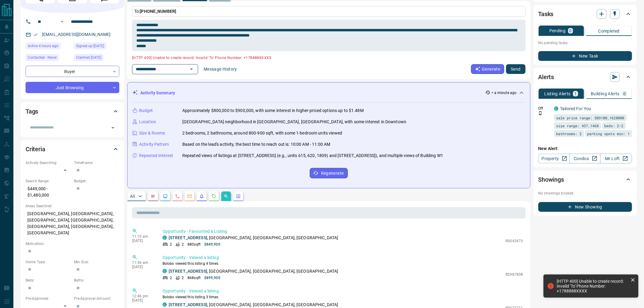 The height and width of the screenshot is (308, 644). Describe the element at coordinates (178, 197) in the screenshot. I see `svg: Calls` at that location.